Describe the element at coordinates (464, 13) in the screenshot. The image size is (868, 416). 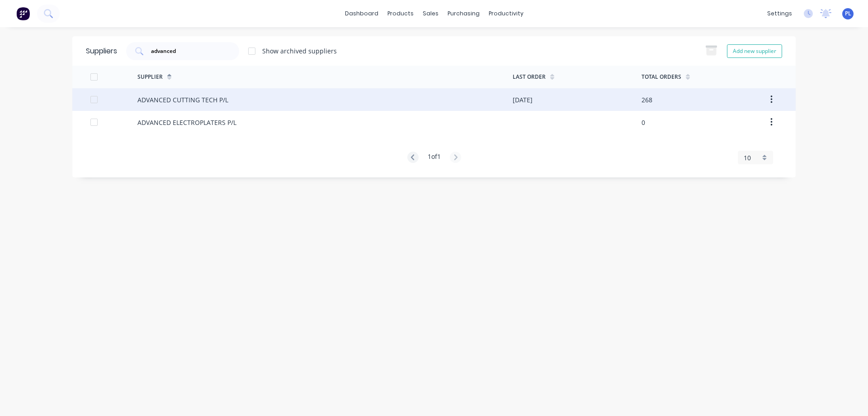
I see `div: purchasing` at that location.